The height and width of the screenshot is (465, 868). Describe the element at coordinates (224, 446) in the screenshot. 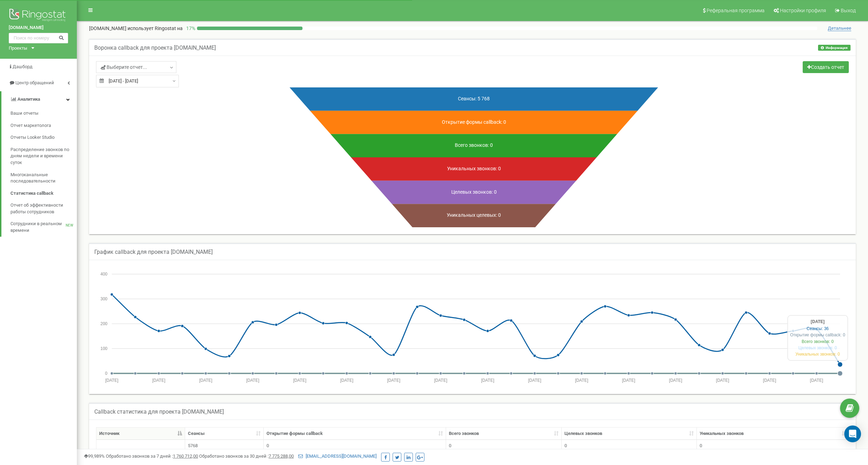

I see `td: 5768` at that location.